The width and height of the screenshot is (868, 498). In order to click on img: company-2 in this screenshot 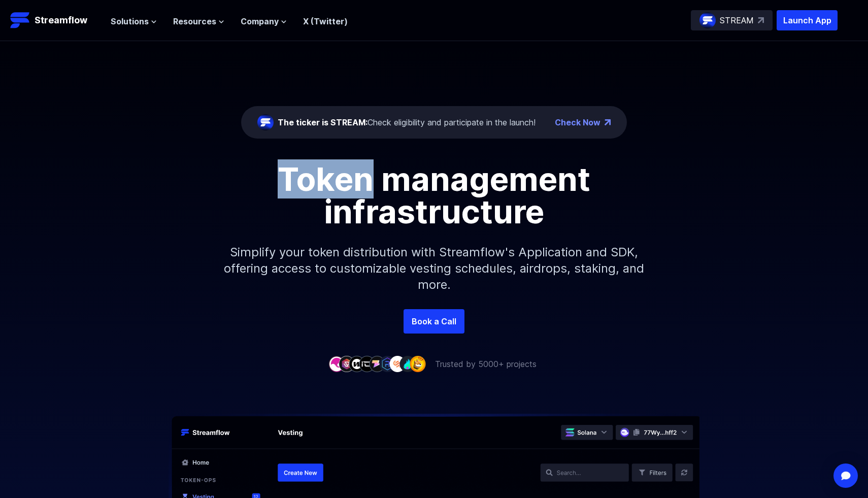, I will do `click(346, 363)`.